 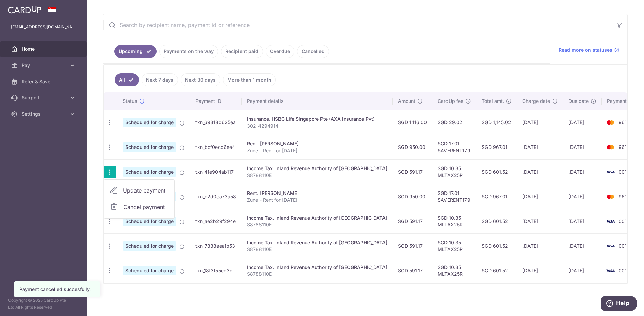 What do you see at coordinates (313, 51) in the screenshot?
I see `a: Cancelled` at bounding box center [313, 51].